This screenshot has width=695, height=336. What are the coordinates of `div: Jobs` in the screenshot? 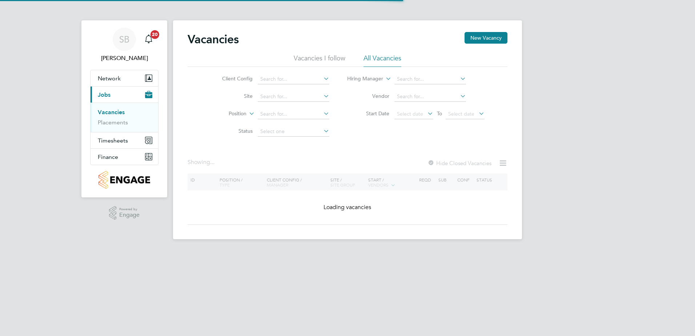 It's located at (124, 117).